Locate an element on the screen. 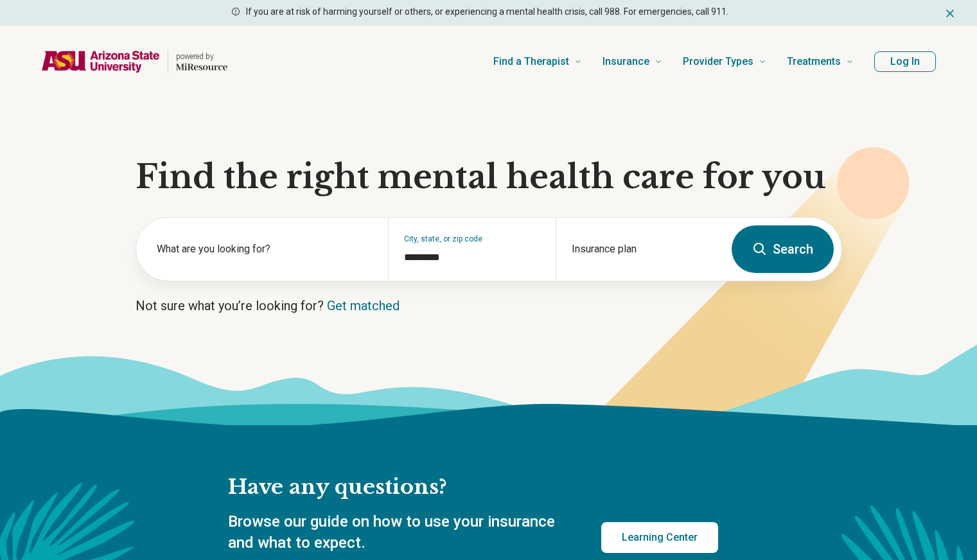 This screenshot has height=560, width=977. span: Treatments is located at coordinates (813, 61).